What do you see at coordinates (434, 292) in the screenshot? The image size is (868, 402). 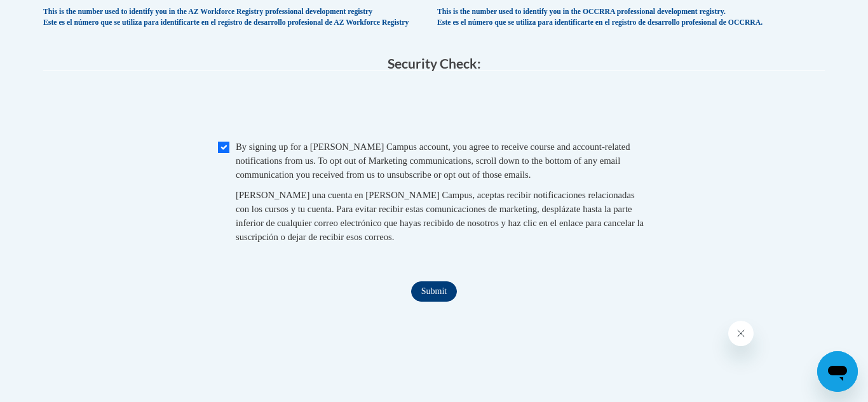 I see `input: Submit` at bounding box center [434, 292].